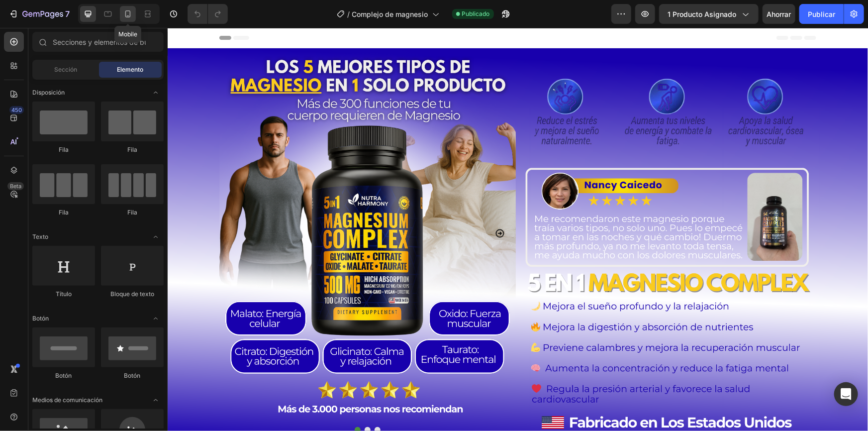 Image resolution: width=868 pixels, height=431 pixels. Describe the element at coordinates (67, 399) in the screenshot. I see `font: Medios de comunicación` at that location.